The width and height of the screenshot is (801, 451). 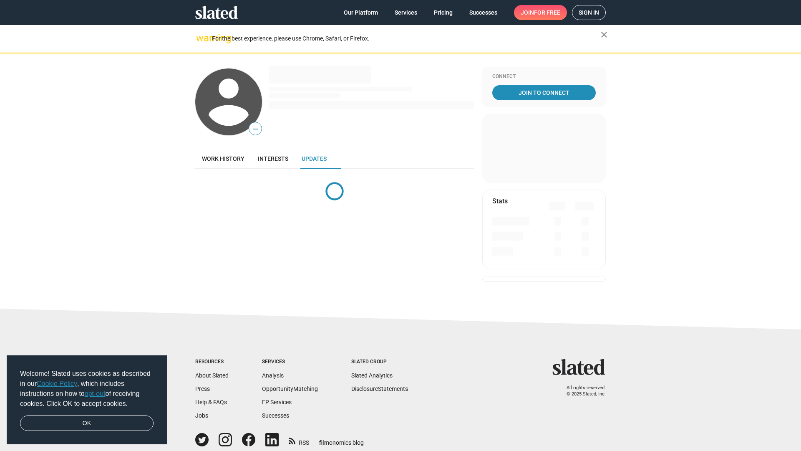 What do you see at coordinates (290, 362) in the screenshot?
I see `div: Services` at bounding box center [290, 362].